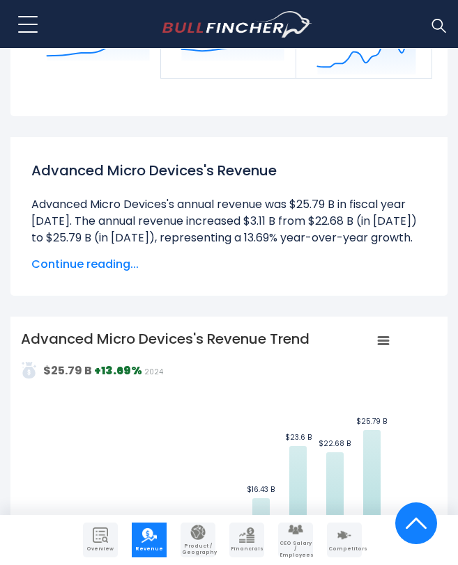  What do you see at coordinates (198, 549) in the screenshot?
I see `span: Product / Geography` at bounding box center [198, 549].